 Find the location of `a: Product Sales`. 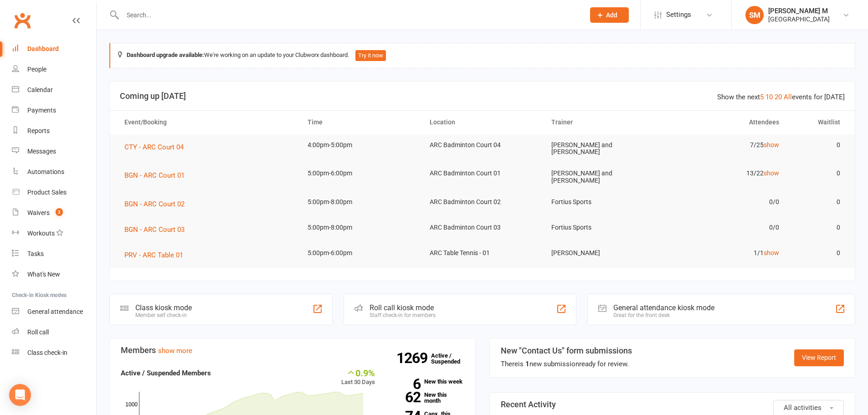

a: Product Sales is located at coordinates (54, 192).